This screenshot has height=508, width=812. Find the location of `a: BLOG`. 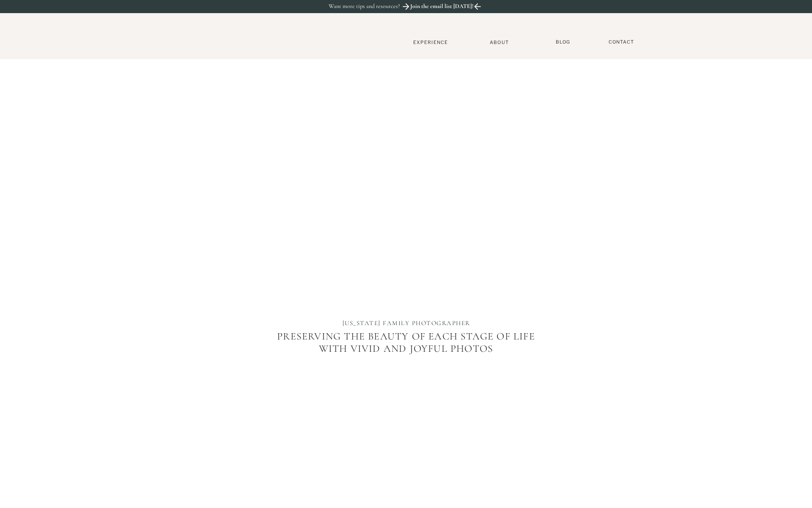

a: BLOG is located at coordinates (563, 42).